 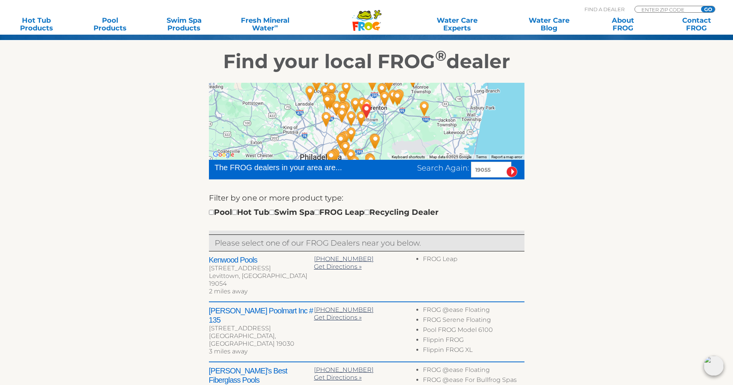 What do you see at coordinates (356, 105) in the screenshot?
I see `div: Perfect Pools Leisure Center Inc - 5 miles away.` at bounding box center [356, 105].